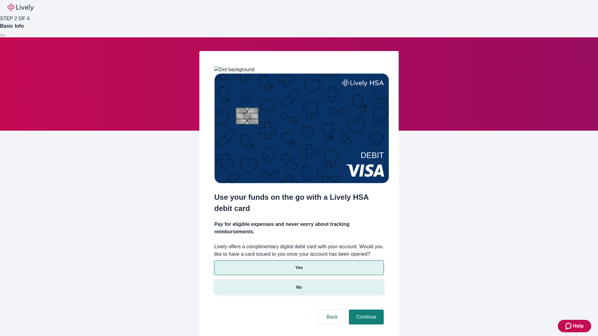 This screenshot has width=598, height=336. Describe the element at coordinates (299, 288) in the screenshot. I see `button: No` at that location.